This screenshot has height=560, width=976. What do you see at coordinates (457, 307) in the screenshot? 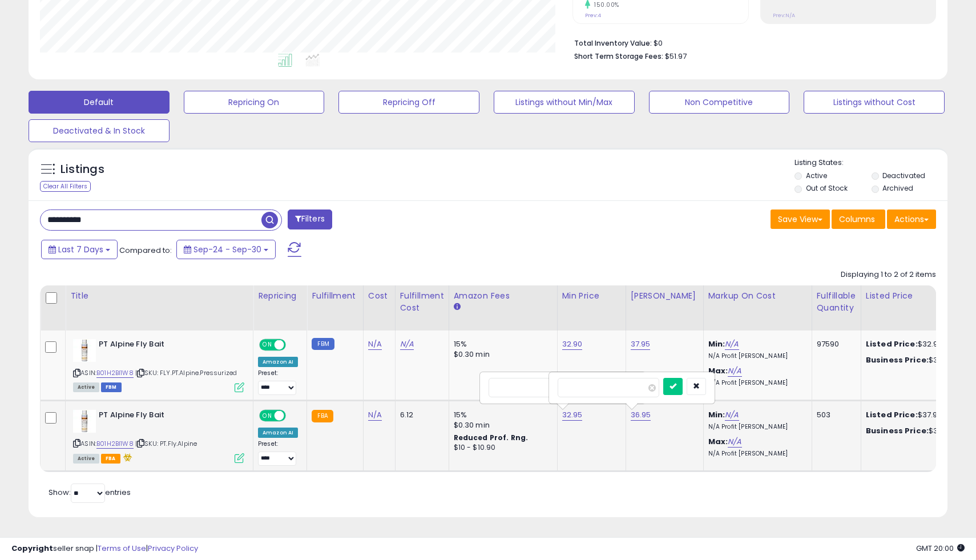
I see `small: Amazon Fees.` at bounding box center [457, 307].